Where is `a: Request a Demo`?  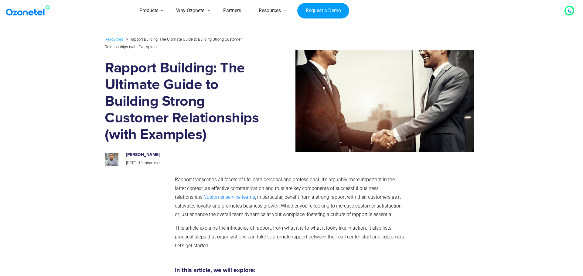
a: Request a Demo is located at coordinates (323, 11).